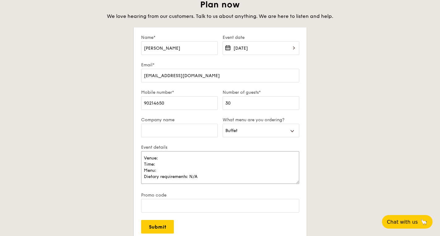 The image size is (440, 236). I want to click on label: Promo code, so click(220, 195).